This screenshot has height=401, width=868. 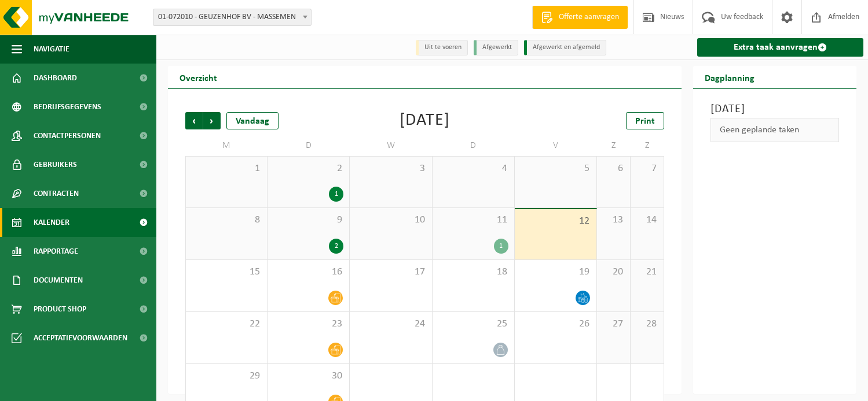 What do you see at coordinates (565, 48) in the screenshot?
I see `li: Afgewerkt en afgemeld` at bounding box center [565, 48].